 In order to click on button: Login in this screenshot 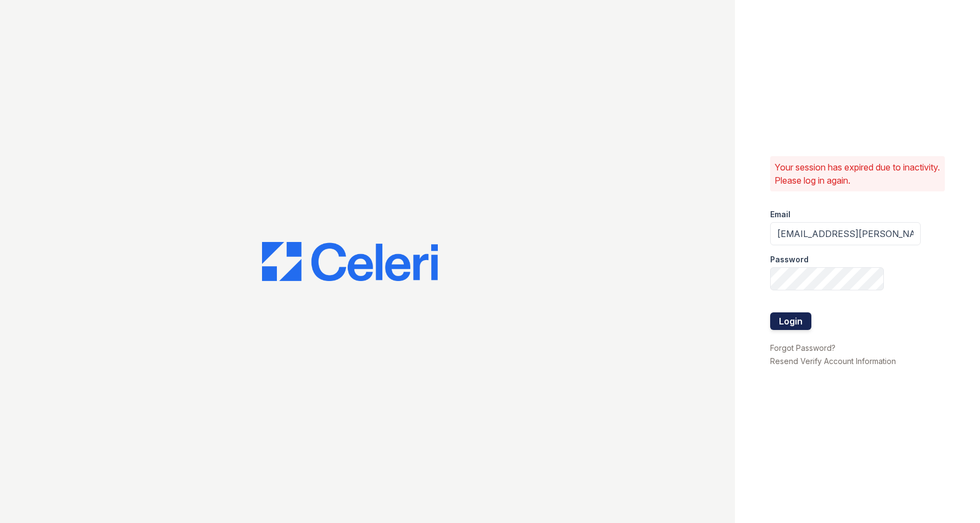, I will do `click(790, 321)`.